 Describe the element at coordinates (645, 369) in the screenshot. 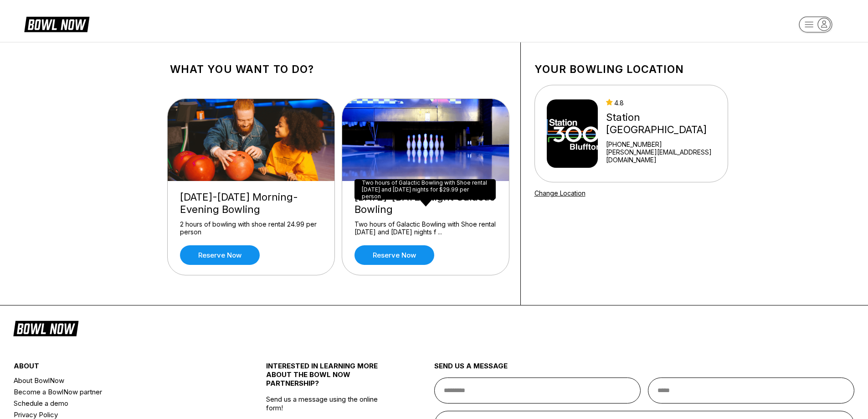

I see `div: send us a message` at that location.